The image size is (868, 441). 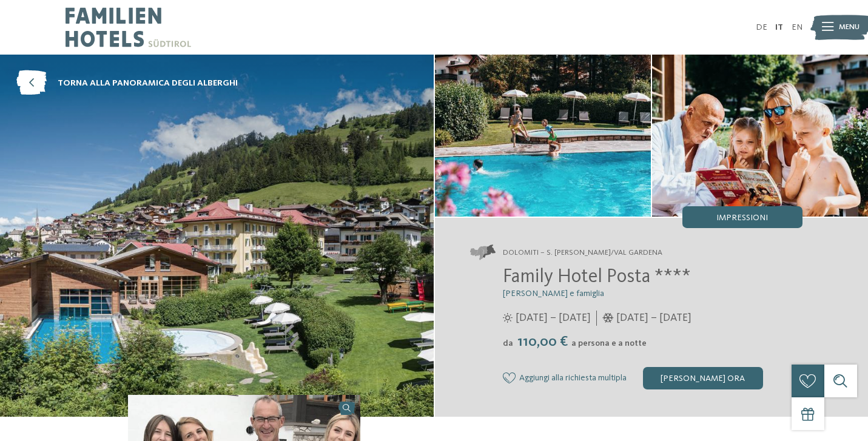 I want to click on a: DE, so click(x=762, y=28).